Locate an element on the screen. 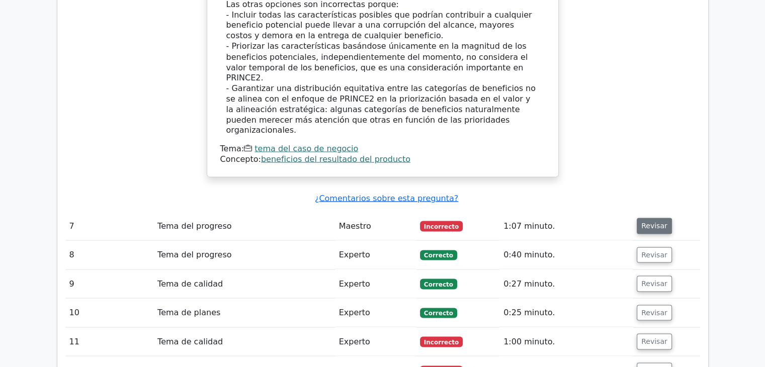 The width and height of the screenshot is (765, 367). font: - Priorizar las características basándose únicamente en la magnitud de los beneficios potenciales... is located at coordinates (377, 61).